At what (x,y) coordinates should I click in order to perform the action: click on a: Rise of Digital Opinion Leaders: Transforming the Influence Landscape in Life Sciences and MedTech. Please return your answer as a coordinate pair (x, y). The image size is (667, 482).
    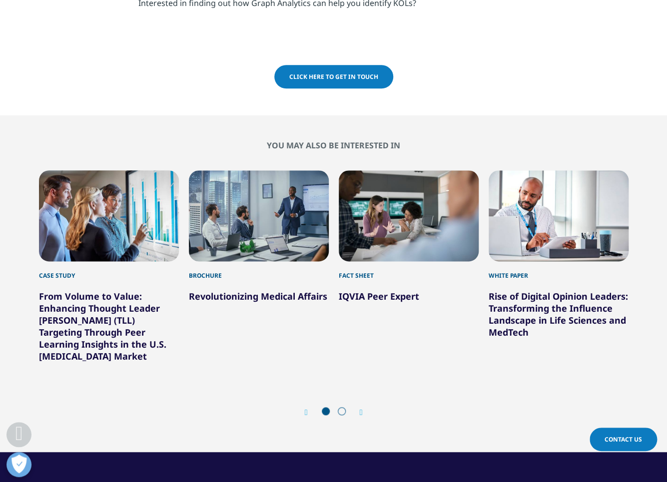
    Looking at the image, I should click on (558, 314).